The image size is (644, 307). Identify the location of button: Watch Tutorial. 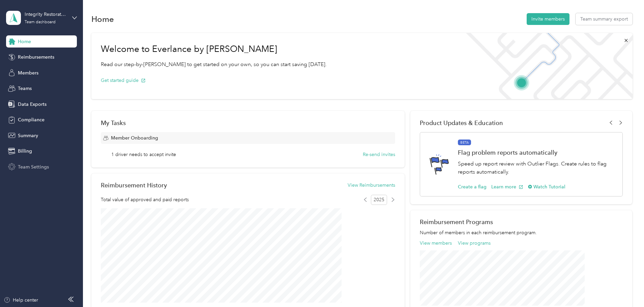
(547, 187).